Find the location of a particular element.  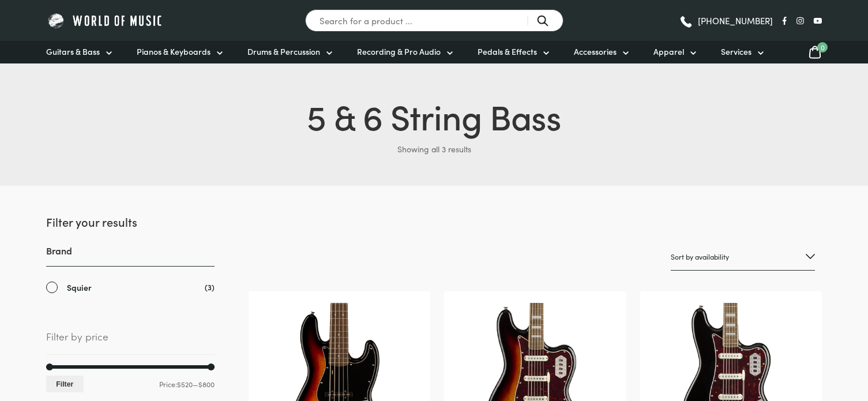

span: Drums & Percussion is located at coordinates (284, 51).